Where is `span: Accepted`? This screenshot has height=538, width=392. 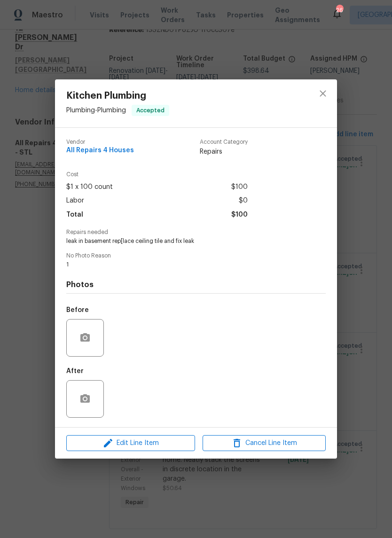
span: Accepted is located at coordinates (150, 110).